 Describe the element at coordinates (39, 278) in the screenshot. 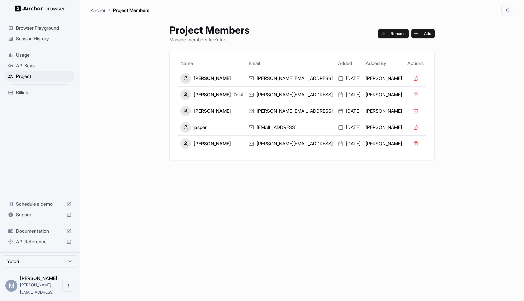

I see `span: Miki Pokryvailo` at that location.